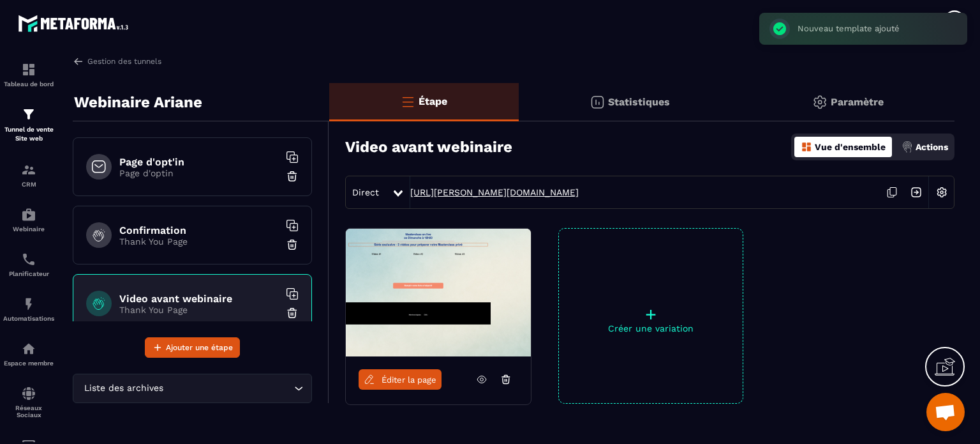 This screenshot has height=444, width=980. What do you see at coordinates (192, 347) in the screenshot?
I see `button: Ajouter une étape` at bounding box center [192, 347].